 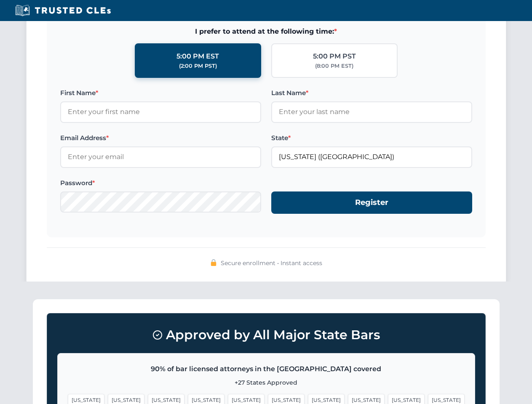 What do you see at coordinates (63, 11) in the screenshot?
I see `img: Trusted CLEs` at bounding box center [63, 11].